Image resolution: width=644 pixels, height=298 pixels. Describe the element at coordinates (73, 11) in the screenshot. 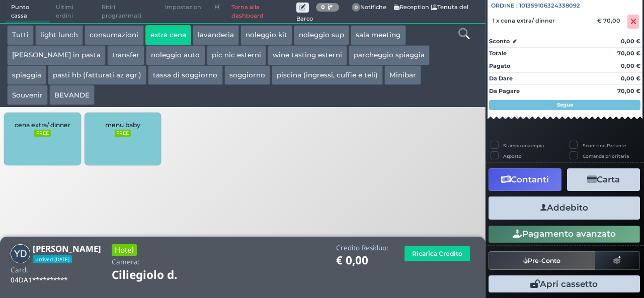

I see `span: Ultimi ordini` at that location.